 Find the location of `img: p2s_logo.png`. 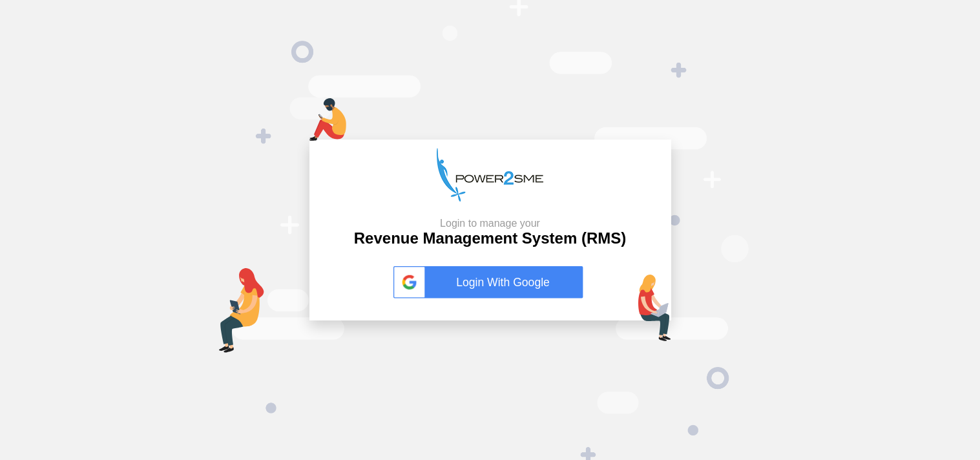

img: p2s_logo.png is located at coordinates (490, 175).